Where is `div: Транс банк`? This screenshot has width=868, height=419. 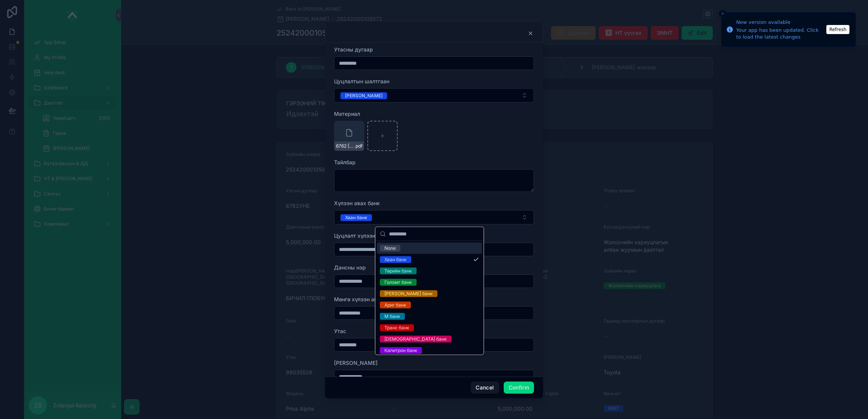
div: Транс банк is located at coordinates (397, 328).